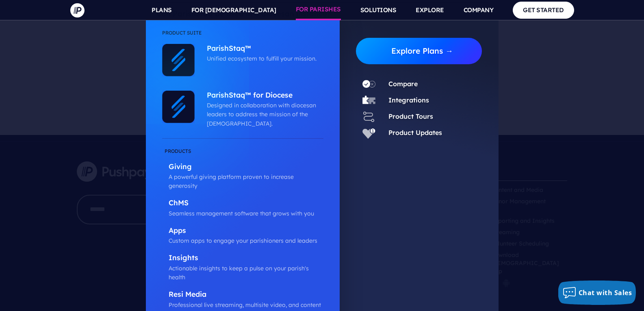  What do you see at coordinates (246, 258) in the screenshot?
I see `p: Insights` at bounding box center [246, 258].